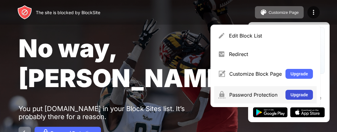  I want to click on img: menu-redirect.svg, so click(221, 54).